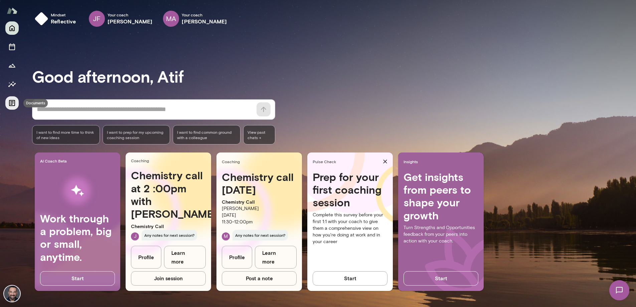  I want to click on p: Complete this survey before your first 1:1 with your coach to give them a comprehensive view on h..., so click(350, 228).